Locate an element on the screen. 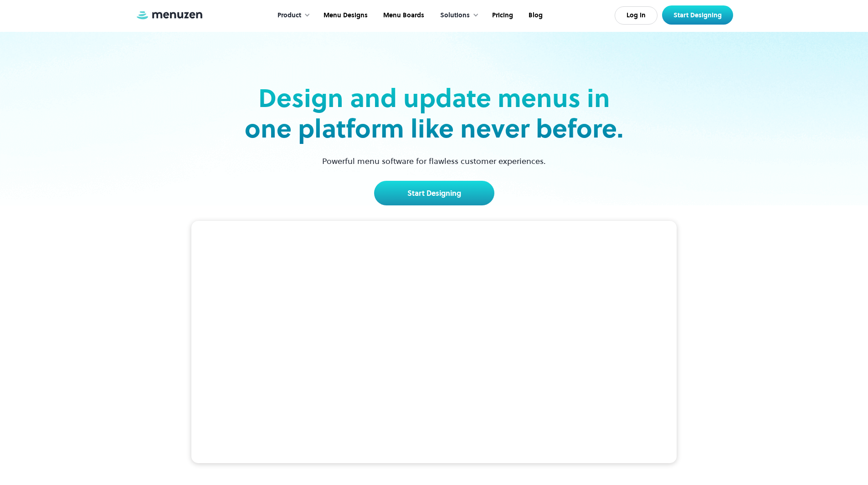 The width and height of the screenshot is (868, 485). h2: Design and update menus in one platform like never before. is located at coordinates (434, 113).